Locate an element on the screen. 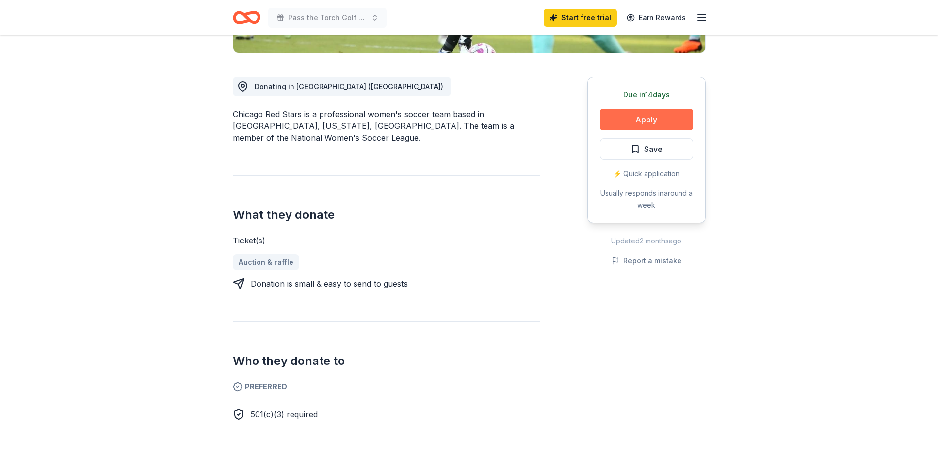  button: Report a mistake is located at coordinates (646, 261).